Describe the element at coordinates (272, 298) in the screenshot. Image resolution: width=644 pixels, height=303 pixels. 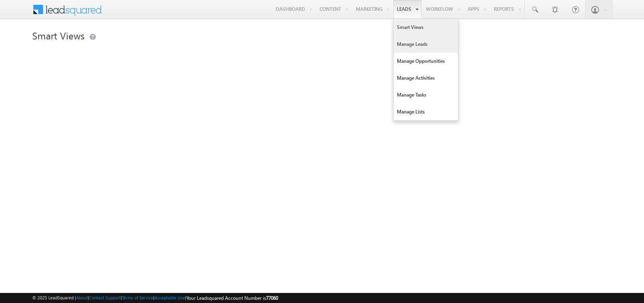
I see `span: 77060` at that location.